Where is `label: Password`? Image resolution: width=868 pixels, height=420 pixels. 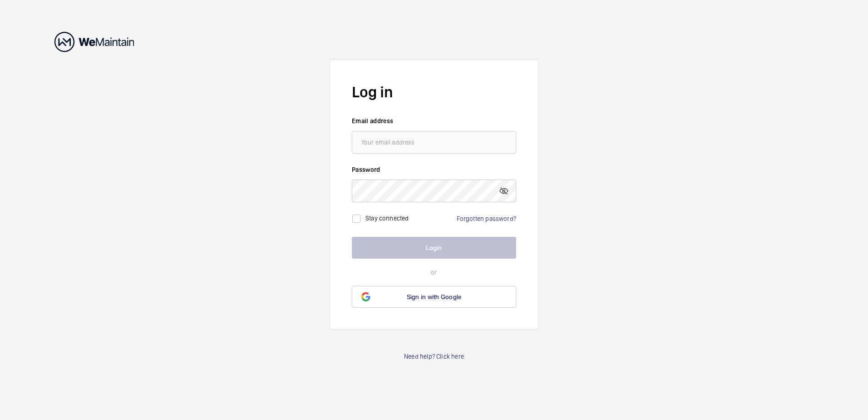 label: Password is located at coordinates (434, 169).